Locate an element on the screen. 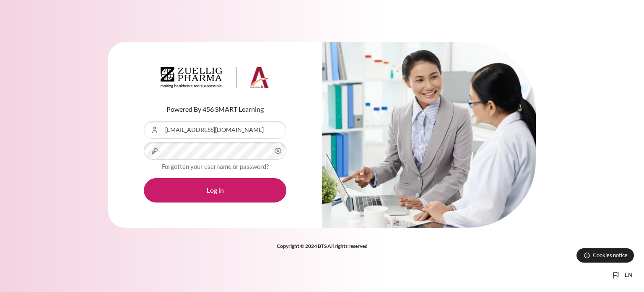  img: Architeck is located at coordinates (215, 77).